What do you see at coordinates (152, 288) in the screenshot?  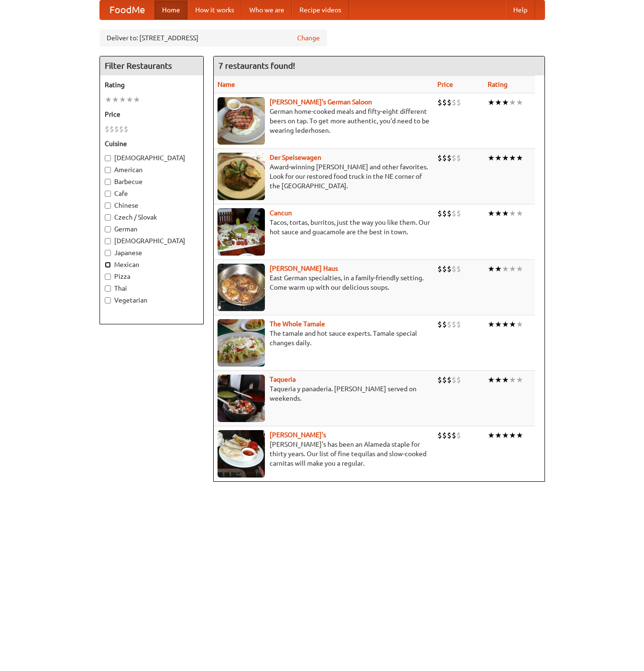 I see `label: Thai` at bounding box center [152, 288].